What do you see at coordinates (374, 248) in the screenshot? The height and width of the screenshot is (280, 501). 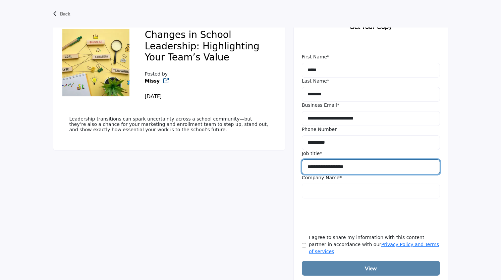 I see `a: Privacy Policy and Terms of services` at bounding box center [374, 248].